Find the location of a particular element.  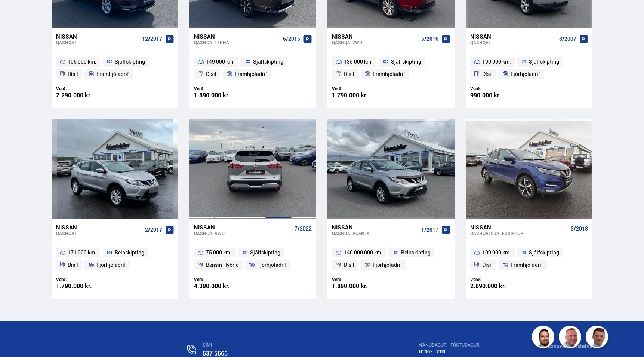

a: Nissan Qashqai SJÁLFSKIPTUR 3/2018 109 000 km. Sjálfskipting Dísil Framhjóladrif Verð: 2.890.000 kr. is located at coordinates (529, 259).